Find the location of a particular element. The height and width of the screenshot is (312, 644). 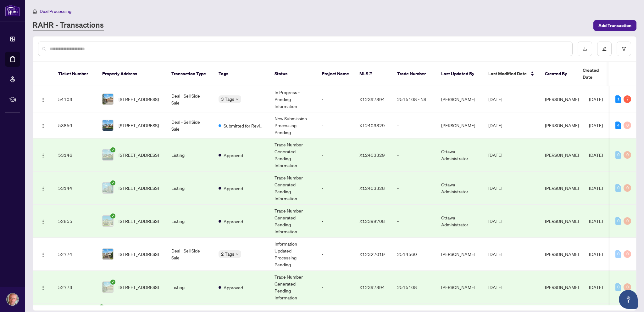

td: 2515108 - NS is located at coordinates (415, 99).